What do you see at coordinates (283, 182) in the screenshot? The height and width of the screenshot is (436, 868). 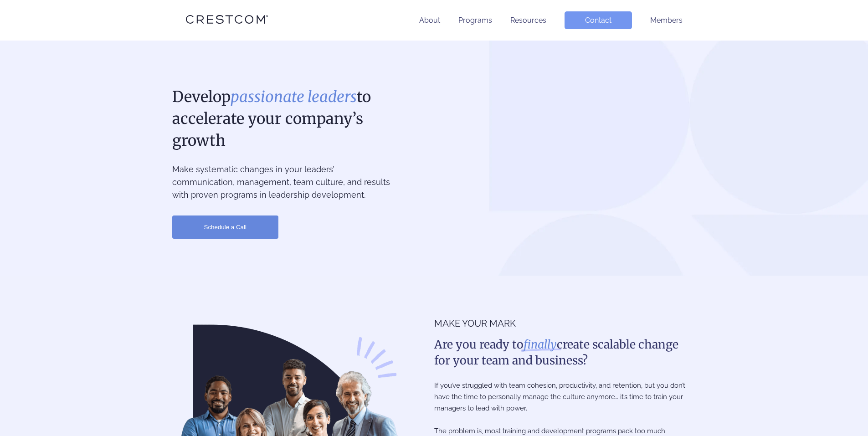 I see `p: Make systematic changes in your leaders’ communication, management, team culture, and results wit...` at bounding box center [283, 182].